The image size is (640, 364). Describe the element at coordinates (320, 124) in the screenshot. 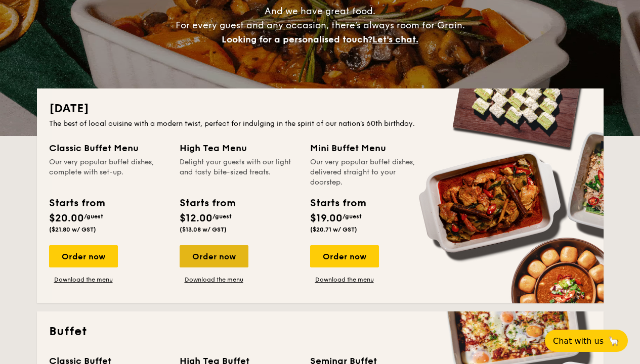

I see `div: The best of local cuisine with a modern twist, perfect for indulging in the spirit of our nation’...` at that location.